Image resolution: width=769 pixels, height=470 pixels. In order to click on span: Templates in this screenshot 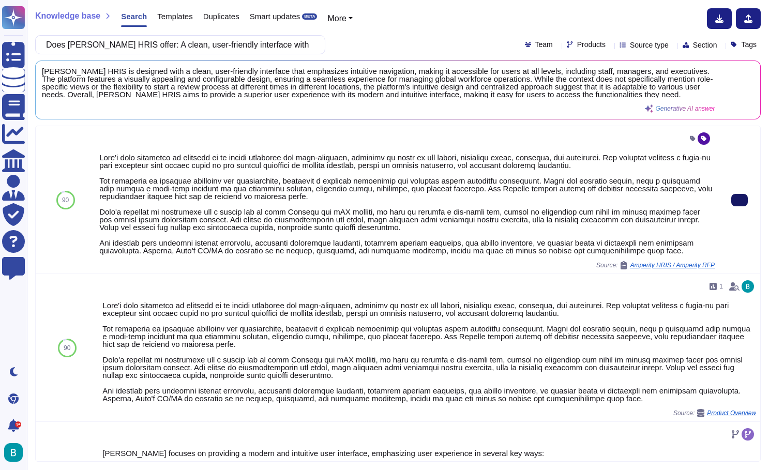, I will do `click(175, 16)`.